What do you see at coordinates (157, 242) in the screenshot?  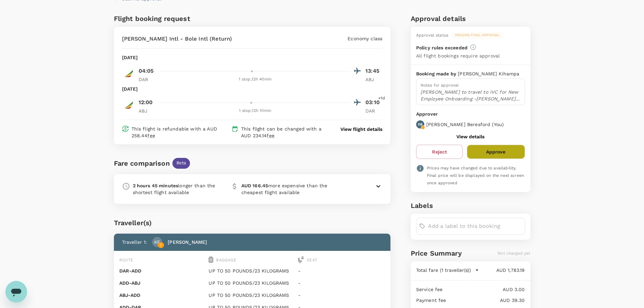 I see `p: KE` at bounding box center [157, 242].